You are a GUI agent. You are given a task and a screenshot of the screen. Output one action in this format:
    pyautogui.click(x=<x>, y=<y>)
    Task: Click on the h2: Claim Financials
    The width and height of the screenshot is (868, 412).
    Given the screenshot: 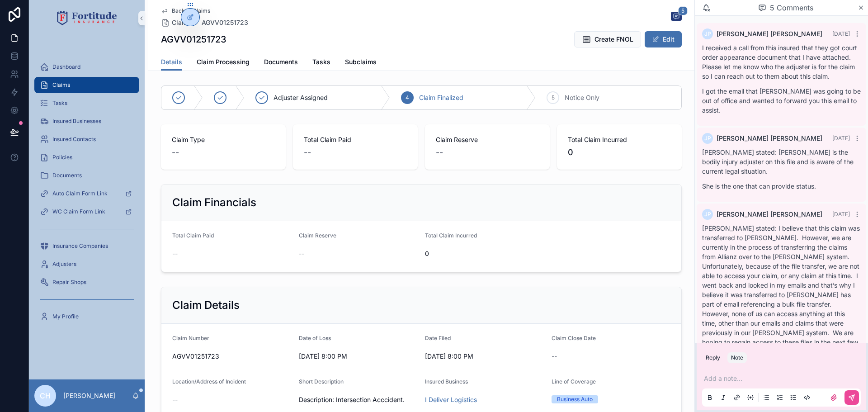 What is the action you would take?
    pyautogui.click(x=214, y=202)
    